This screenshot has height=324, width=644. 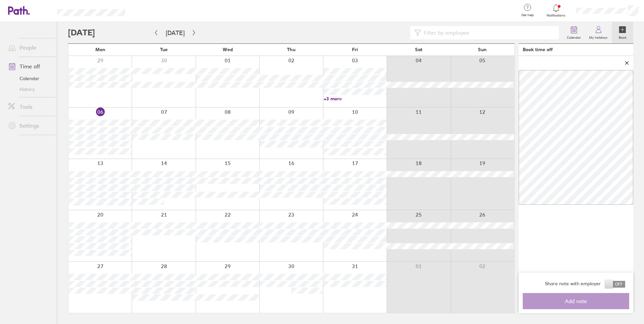 What do you see at coordinates (598, 37) in the screenshot?
I see `label: My holidays` at bounding box center [598, 37].